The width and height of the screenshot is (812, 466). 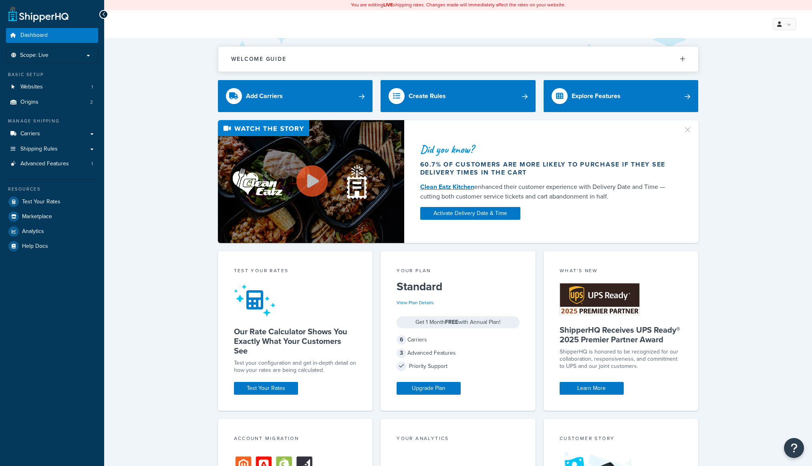 I want to click on div: Advanced Features, so click(x=458, y=353).